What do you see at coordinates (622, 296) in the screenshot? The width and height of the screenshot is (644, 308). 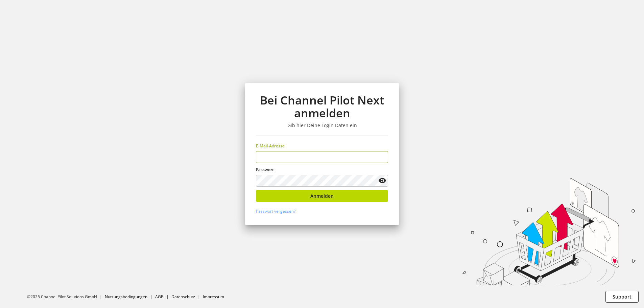 I see `span: Support` at bounding box center [622, 296].